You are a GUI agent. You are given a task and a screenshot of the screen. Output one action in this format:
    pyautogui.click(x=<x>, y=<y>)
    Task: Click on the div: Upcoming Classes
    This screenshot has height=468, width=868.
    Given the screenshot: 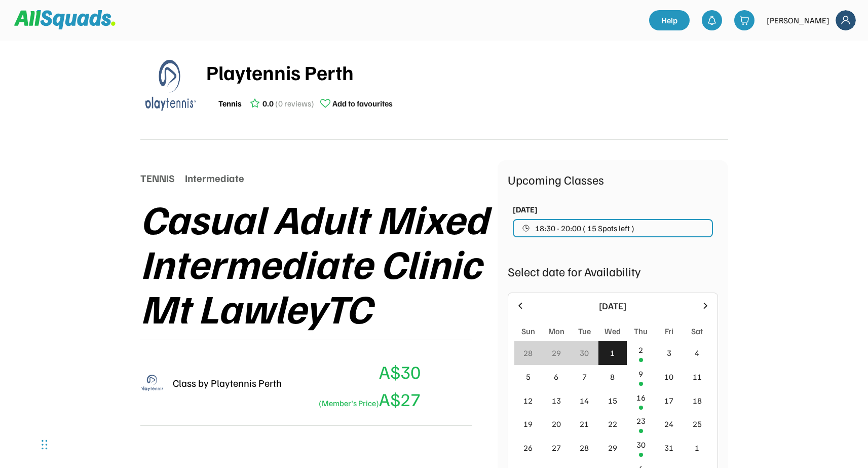 What is the action you would take?
    pyautogui.click(x=612, y=180)
    